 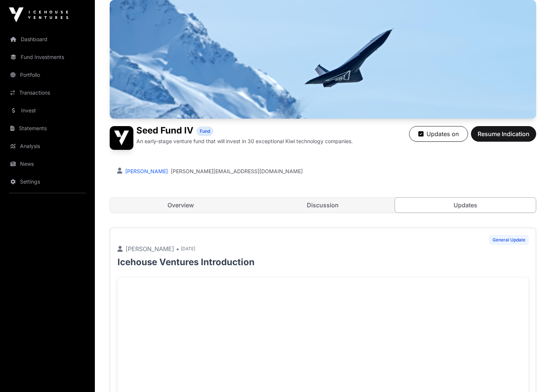 I want to click on button: Updates on, so click(x=438, y=134).